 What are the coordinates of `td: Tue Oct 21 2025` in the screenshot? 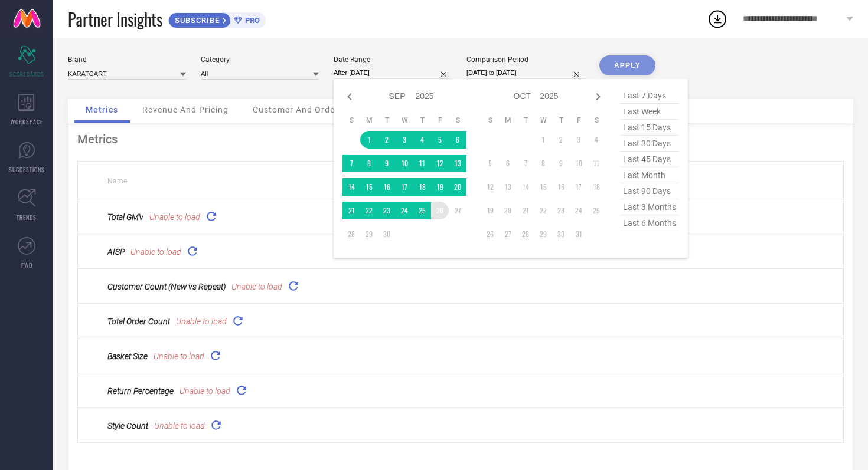 It's located at (526, 210).